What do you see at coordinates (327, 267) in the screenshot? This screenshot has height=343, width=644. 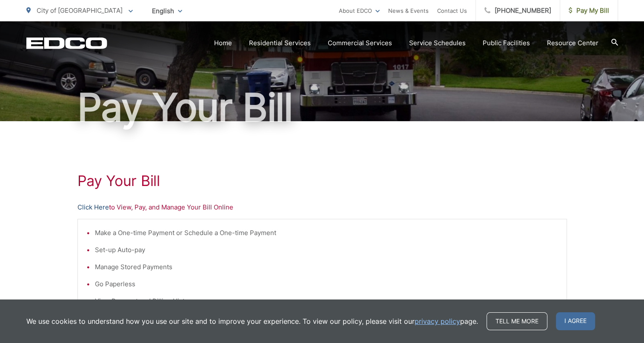 I see `li: Manage Stored Payments` at bounding box center [327, 267].